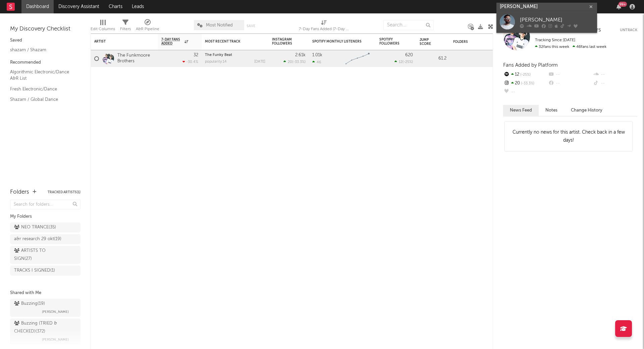 This screenshot has height=349, width=644. What do you see at coordinates (191, 61) in the screenshot?
I see `div: -30.4 %` at bounding box center [191, 61].